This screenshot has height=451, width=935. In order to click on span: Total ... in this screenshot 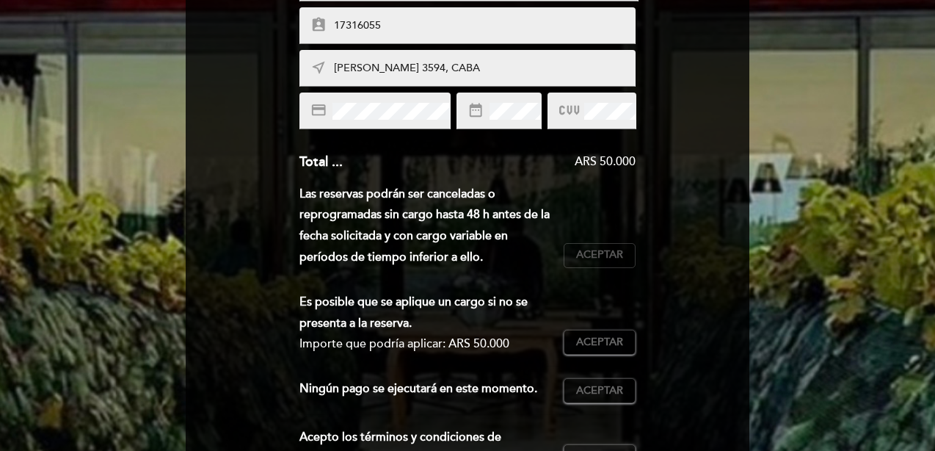, I will do `click(321, 161)`.